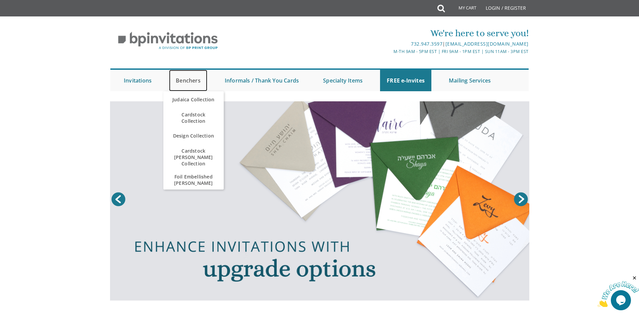  I want to click on a: Informals / Thank You Cards, so click(262, 81).